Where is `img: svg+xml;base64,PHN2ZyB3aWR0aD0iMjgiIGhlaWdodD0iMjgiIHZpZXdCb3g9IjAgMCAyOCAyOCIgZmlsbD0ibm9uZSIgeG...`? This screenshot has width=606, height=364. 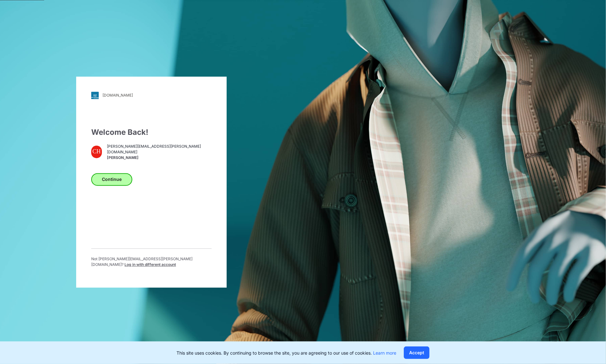 img: svg+xml;base64,PHN2ZyB3aWR0aD0iMjgiIGhlaWdodD0iMjgiIHZpZXdCb3g9IjAgMCAyOCAyOCIgZmlsbD0ibm9uZSIgeG... is located at coordinates (95, 96).